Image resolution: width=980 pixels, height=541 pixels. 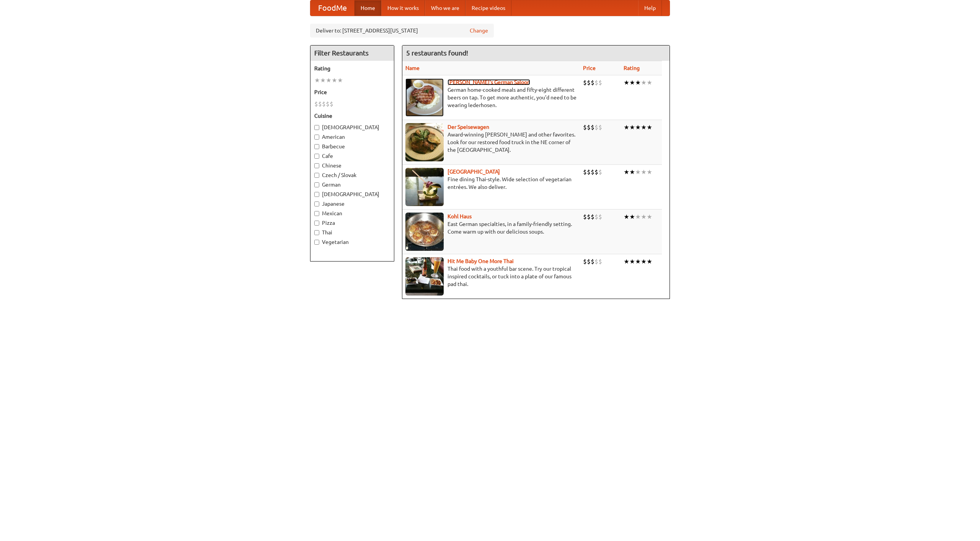 I want to click on input: Pizza, so click(x=317, y=223).